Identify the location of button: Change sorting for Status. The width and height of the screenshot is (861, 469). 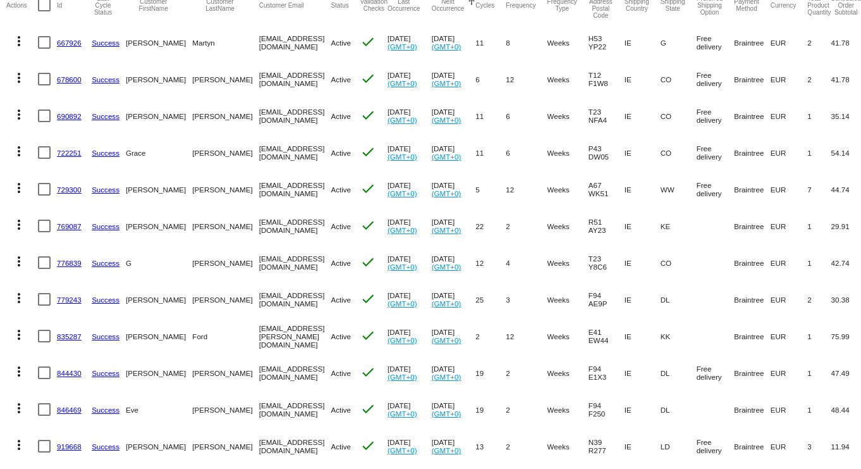
(340, 5).